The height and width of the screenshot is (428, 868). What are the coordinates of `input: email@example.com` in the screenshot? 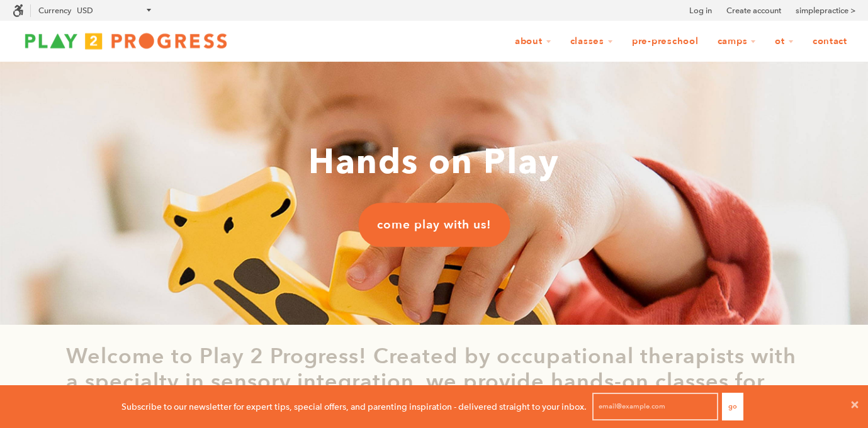 It's located at (656, 407).